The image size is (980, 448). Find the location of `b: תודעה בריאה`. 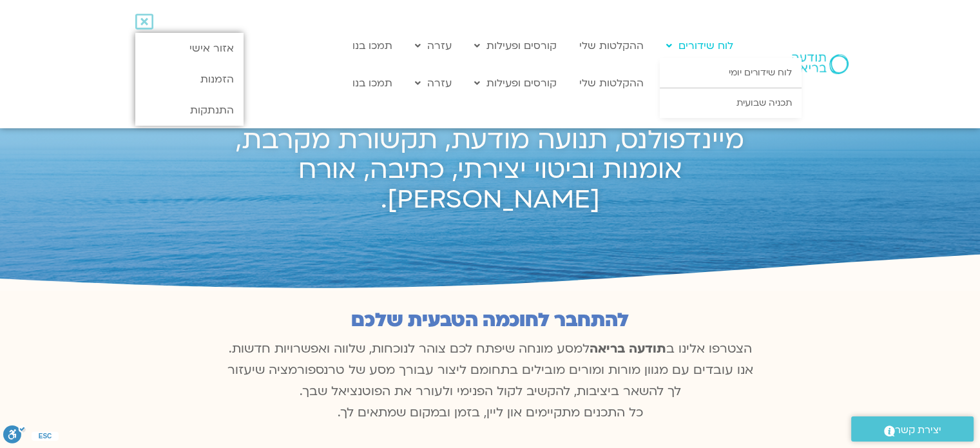

b: תודעה בריאה is located at coordinates (628, 349).